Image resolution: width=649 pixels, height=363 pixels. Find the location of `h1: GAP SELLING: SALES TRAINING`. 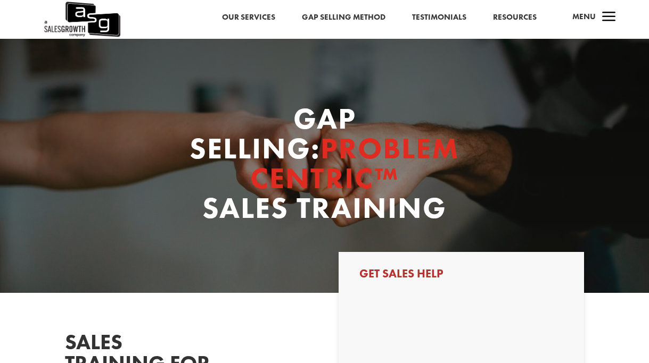

h1: GAP SELLING: SALES TRAINING is located at coordinates (324, 166).